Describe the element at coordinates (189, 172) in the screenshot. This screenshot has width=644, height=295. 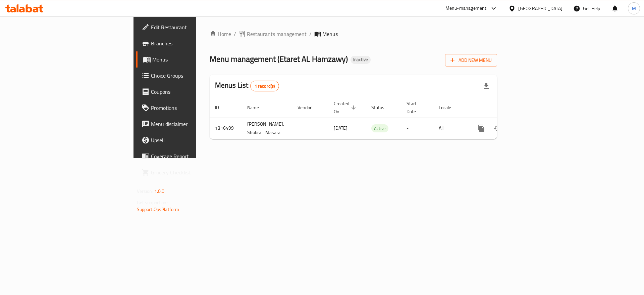
I see `a: Grocery Checklist` at that location.